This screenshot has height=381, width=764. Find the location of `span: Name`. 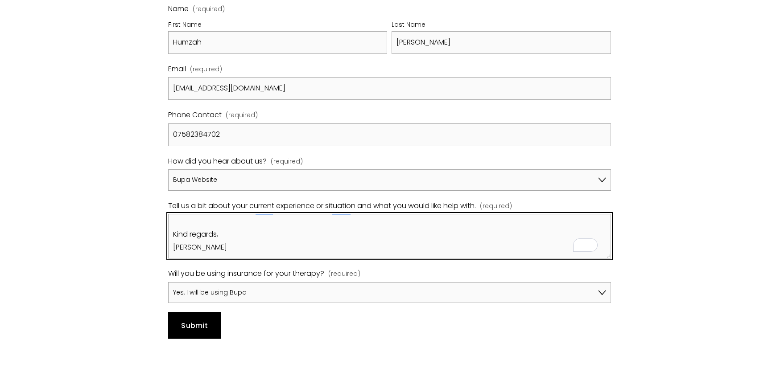

span: Name is located at coordinates (178, 9).